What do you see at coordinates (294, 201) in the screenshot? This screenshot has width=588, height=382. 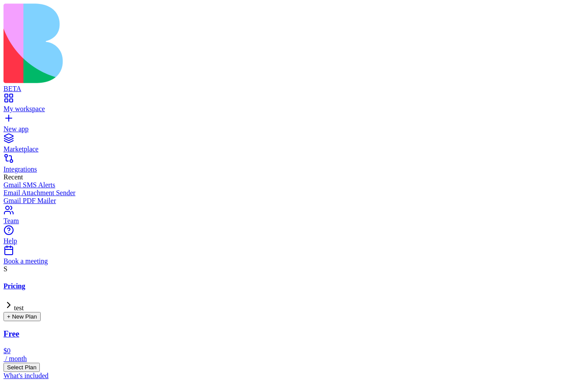 I see `div: Gmail PDF Mailer` at bounding box center [294, 201].